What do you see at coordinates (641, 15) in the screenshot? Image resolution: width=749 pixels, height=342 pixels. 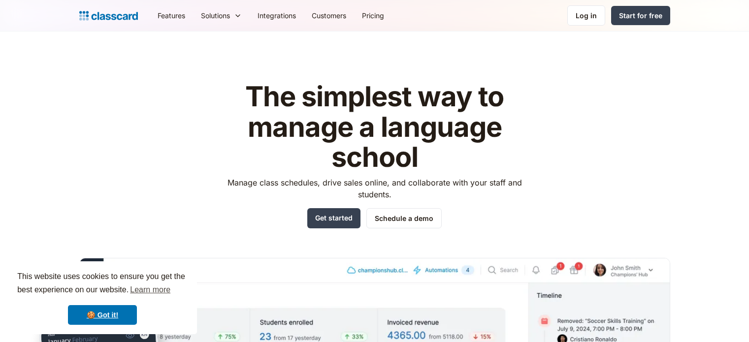 I see `div: Start for free` at bounding box center [641, 15].